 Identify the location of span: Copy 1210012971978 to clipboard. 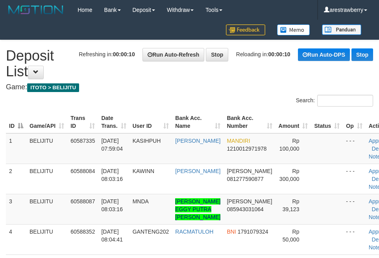
(246, 149).